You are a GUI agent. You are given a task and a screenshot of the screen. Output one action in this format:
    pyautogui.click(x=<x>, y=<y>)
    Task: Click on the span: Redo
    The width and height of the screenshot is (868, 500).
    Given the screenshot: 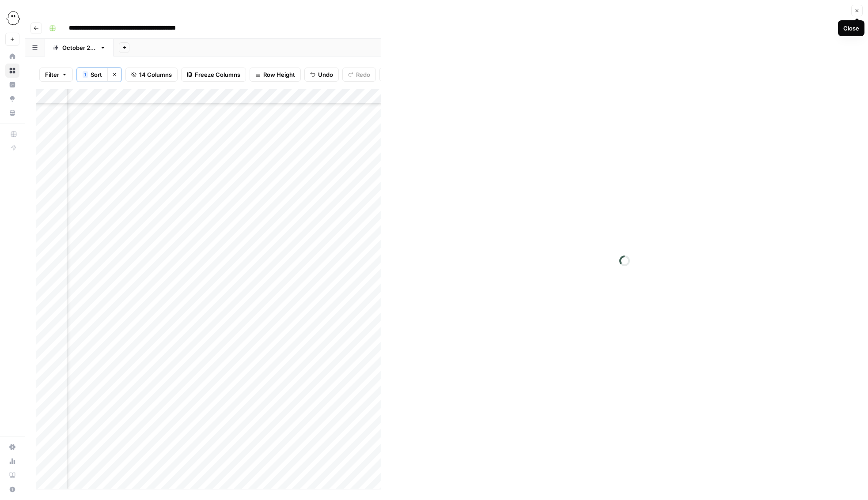 What is the action you would take?
    pyautogui.click(x=363, y=74)
    